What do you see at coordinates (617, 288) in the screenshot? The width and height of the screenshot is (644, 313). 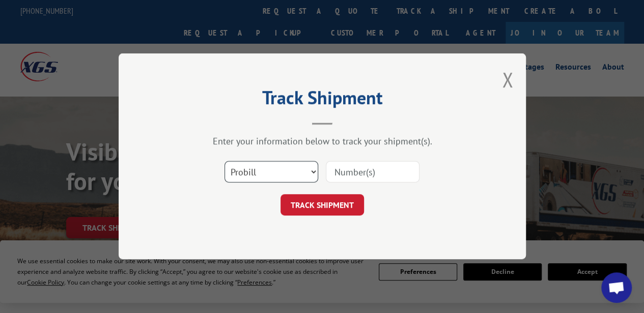 I see `div: Open chat` at bounding box center [617, 288].